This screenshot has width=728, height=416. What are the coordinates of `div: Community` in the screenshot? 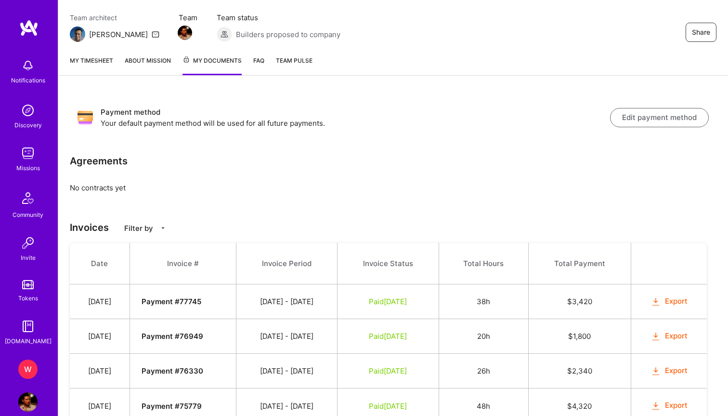 It's located at (28, 214).